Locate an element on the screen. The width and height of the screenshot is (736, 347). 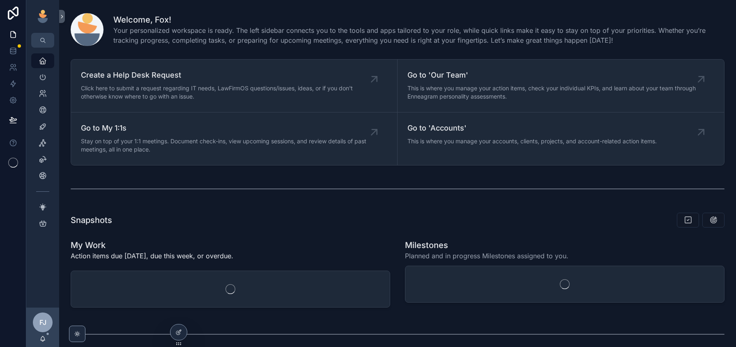
a: Create a Help Desk RequestClick here to submit a request regarding IT needs, LawFirmOS questions/... is located at coordinates (234, 86).